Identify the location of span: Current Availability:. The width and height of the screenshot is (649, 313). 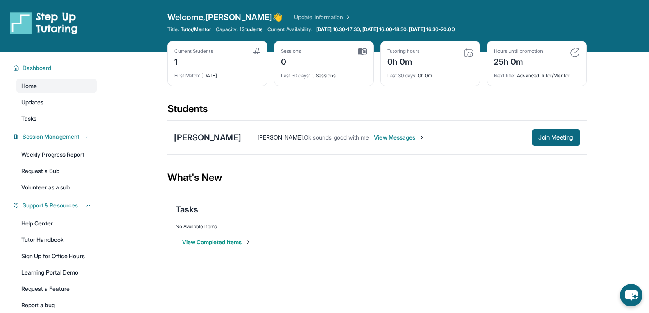
(290, 29).